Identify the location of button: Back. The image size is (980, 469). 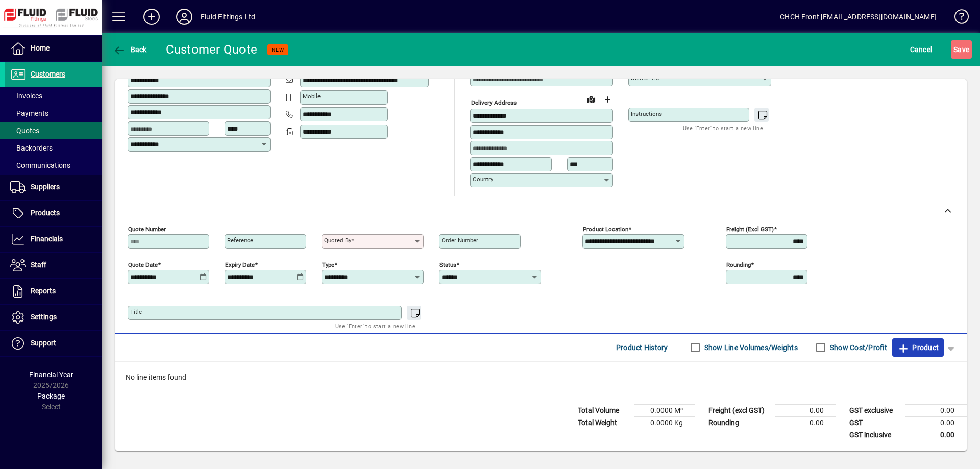
(130, 49).